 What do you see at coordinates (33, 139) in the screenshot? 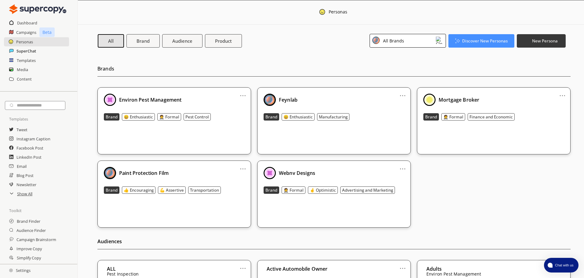
I see `h2: Instagram Caption` at bounding box center [33, 139].